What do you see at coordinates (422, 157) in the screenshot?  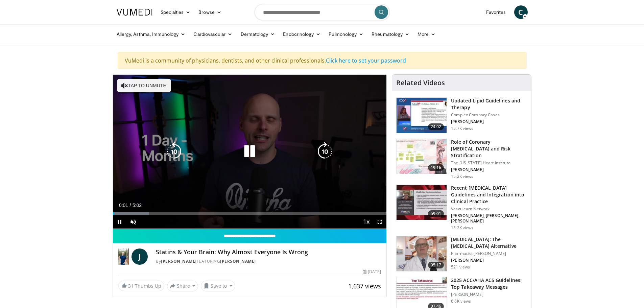 I see `img: 1efa8c99-7b8a-4ab5-a569-1c219ae7bd2c.150x105_q85_crop-smart_upscale.jpg` at bounding box center [422, 157].